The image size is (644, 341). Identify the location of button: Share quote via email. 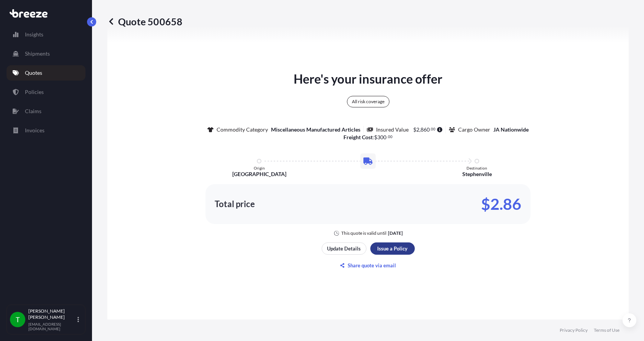
(368, 266).